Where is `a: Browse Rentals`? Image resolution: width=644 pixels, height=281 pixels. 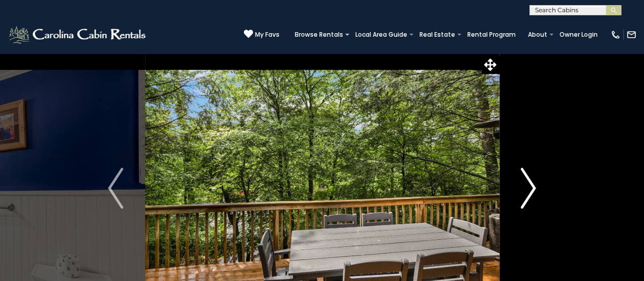
a: Browse Rentals is located at coordinates (319, 35).